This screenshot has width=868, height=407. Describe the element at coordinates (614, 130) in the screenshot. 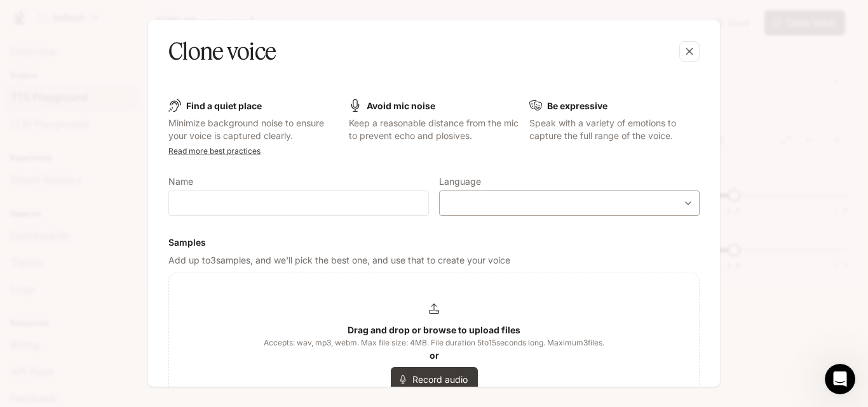

I see `p: Speak with a variety of emotions to capture the full range of the voice.` at that location.